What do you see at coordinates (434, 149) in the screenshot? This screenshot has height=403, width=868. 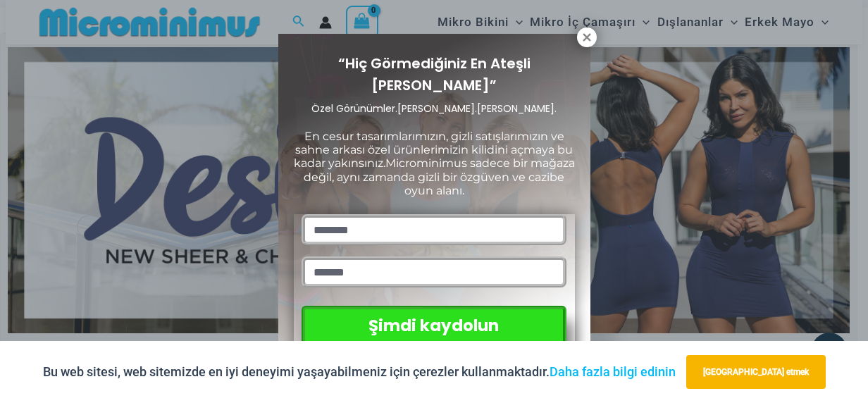 I see `ya-tr-span: En cesur tasarımlarımızın, gizli satışlarımızın ve sahne arkası özel ürünlerimizin kilidini açmay...` at bounding box center [434, 149].